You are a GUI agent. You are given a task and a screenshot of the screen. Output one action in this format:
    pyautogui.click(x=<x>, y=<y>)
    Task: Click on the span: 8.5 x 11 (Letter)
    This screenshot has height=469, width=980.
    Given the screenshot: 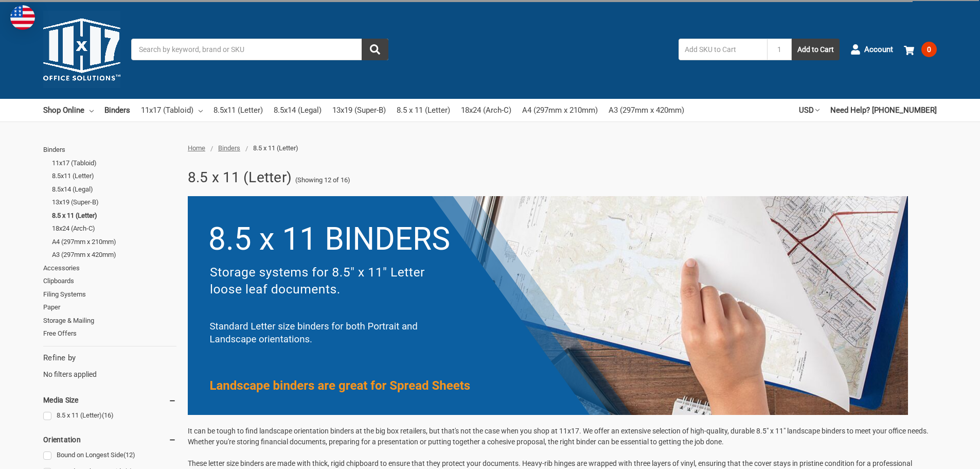 What is the action you would take?
    pyautogui.click(x=276, y=148)
    